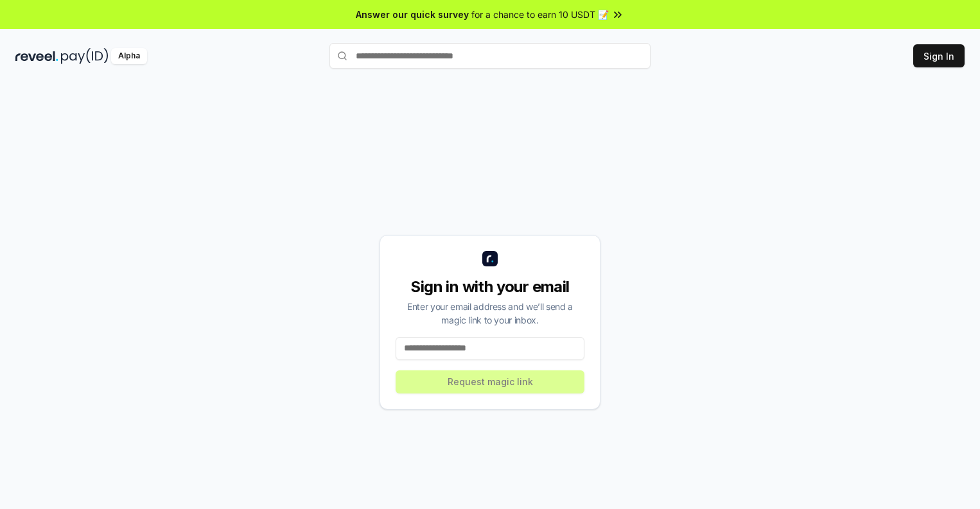 The height and width of the screenshot is (509, 980). What do you see at coordinates (129, 56) in the screenshot?
I see `div: Alpha` at bounding box center [129, 56].